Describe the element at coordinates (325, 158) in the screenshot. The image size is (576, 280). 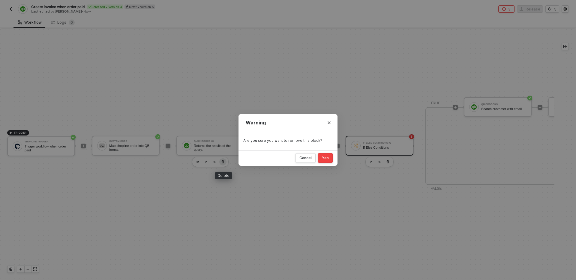
I see `div: Yes` at that location.